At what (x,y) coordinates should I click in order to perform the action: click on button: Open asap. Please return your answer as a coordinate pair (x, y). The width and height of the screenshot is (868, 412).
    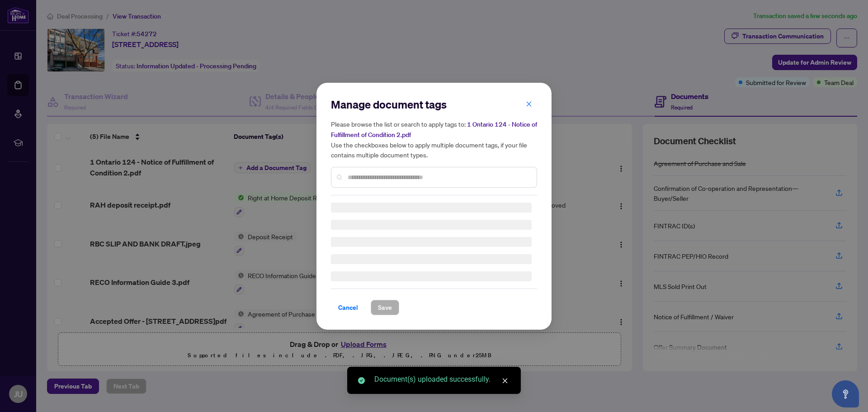
    Looking at the image, I should click on (845, 394).